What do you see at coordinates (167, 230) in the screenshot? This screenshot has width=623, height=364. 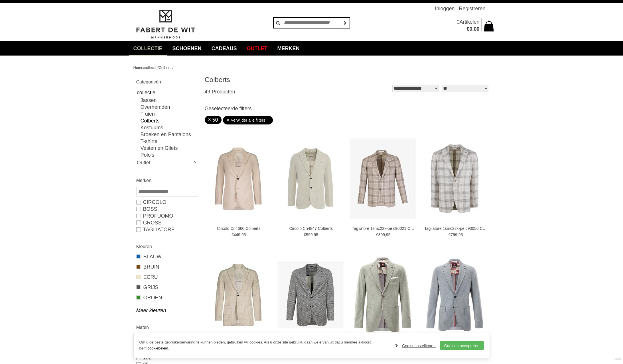 I see `a: Tagliatore` at bounding box center [167, 230].